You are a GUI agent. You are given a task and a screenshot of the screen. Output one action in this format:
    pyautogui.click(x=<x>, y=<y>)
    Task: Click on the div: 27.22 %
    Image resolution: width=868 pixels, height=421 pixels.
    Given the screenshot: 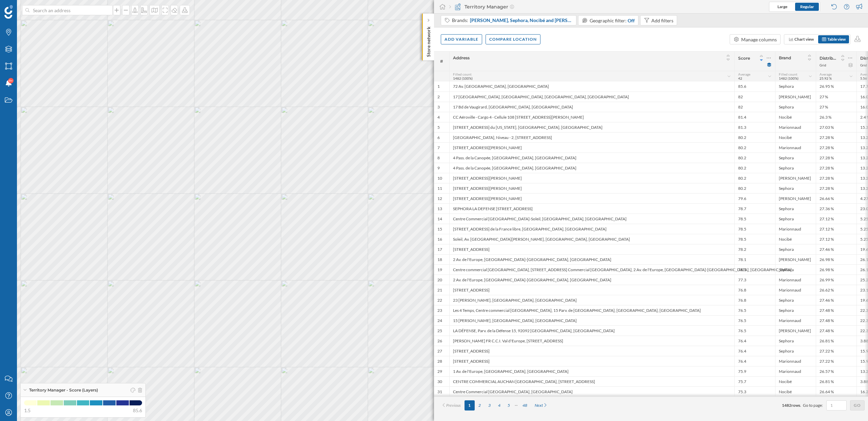 What is the action you would take?
    pyautogui.click(x=836, y=351)
    